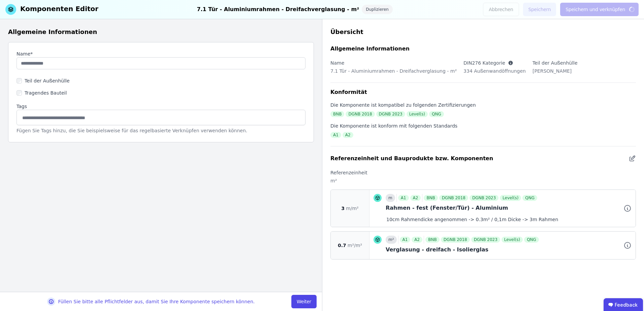 The height and width of the screenshot is (311, 644). I want to click on label: Name*, so click(161, 54).